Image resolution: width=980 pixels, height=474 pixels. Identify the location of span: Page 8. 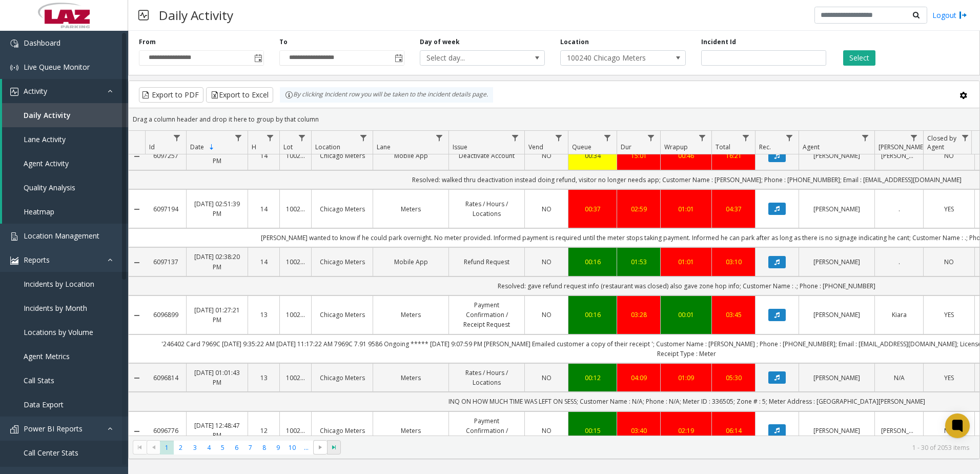
(264, 447).